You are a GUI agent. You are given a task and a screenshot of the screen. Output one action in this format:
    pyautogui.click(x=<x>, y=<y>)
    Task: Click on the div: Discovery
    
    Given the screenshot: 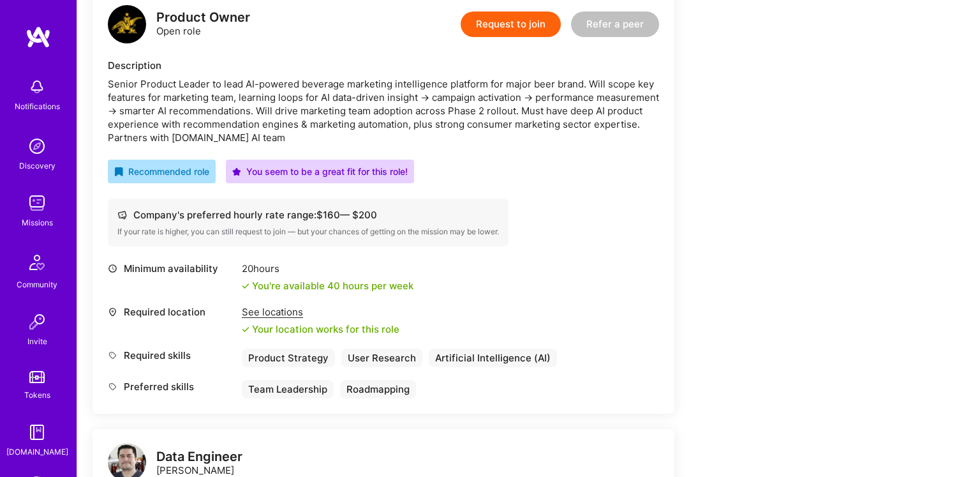 What is the action you would take?
    pyautogui.click(x=37, y=166)
    